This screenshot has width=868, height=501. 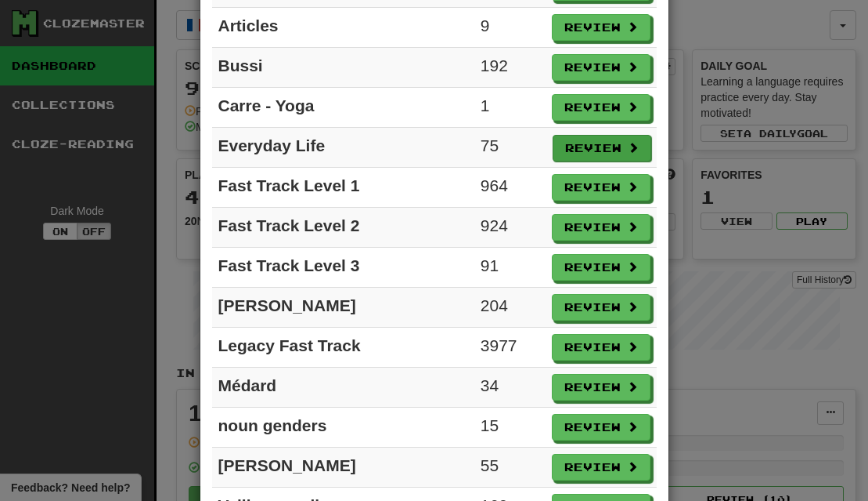 I want to click on td: Bussi, so click(x=343, y=68).